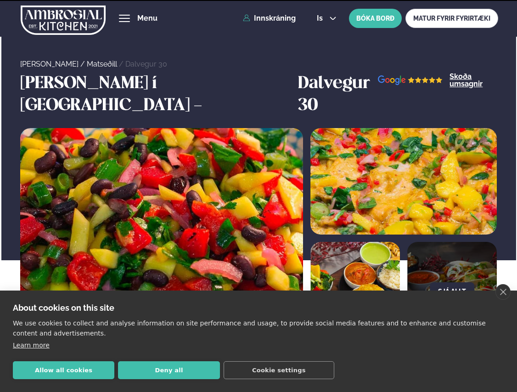 The height and width of the screenshot is (392, 517). I want to click on button: Allow all cookies, so click(63, 370).